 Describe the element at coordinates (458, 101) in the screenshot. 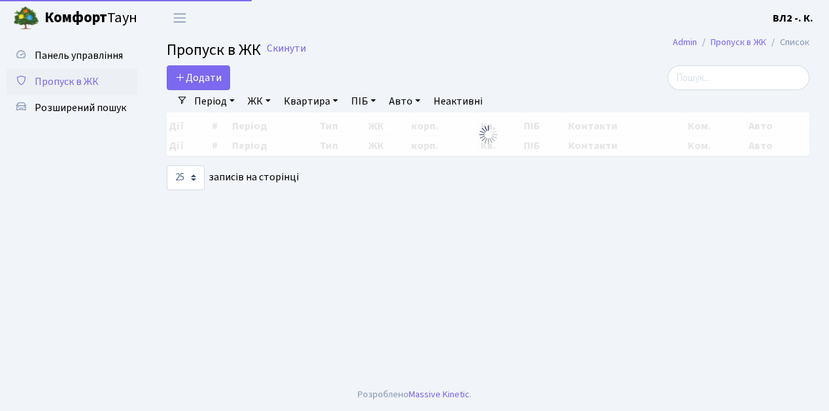

I see `a: Неактивні` at that location.